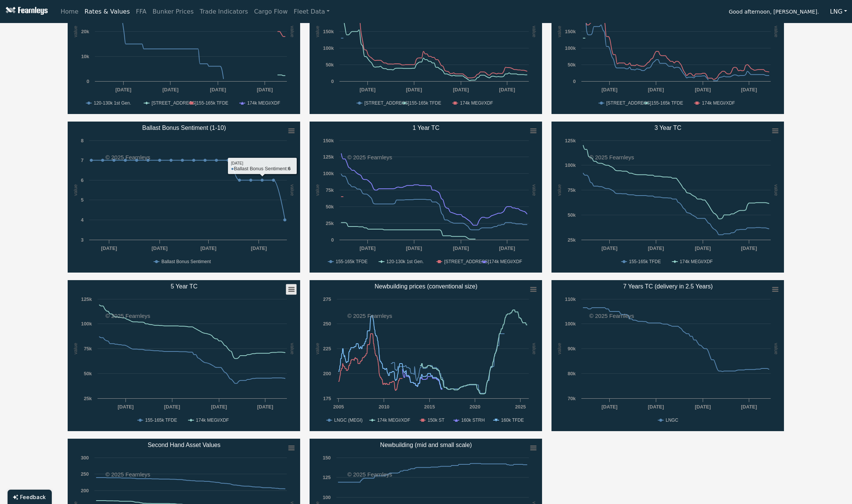 Image resolution: width=852 pixels, height=504 pixels. What do you see at coordinates (338, 406) in the screenshot?
I see `text: 2005` at bounding box center [338, 406].